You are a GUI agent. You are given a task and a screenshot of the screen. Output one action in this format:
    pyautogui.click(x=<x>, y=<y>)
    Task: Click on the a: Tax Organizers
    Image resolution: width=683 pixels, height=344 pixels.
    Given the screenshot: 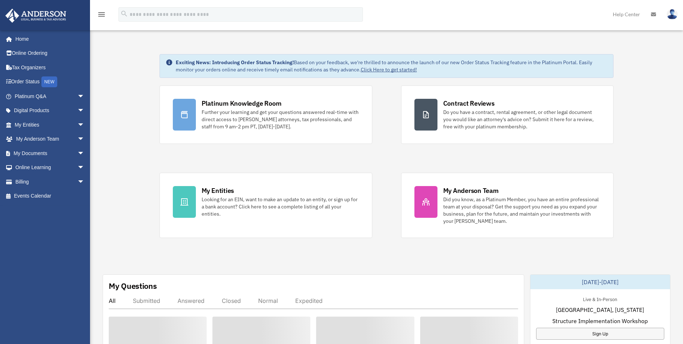 What is the action you would take?
    pyautogui.click(x=50, y=67)
    